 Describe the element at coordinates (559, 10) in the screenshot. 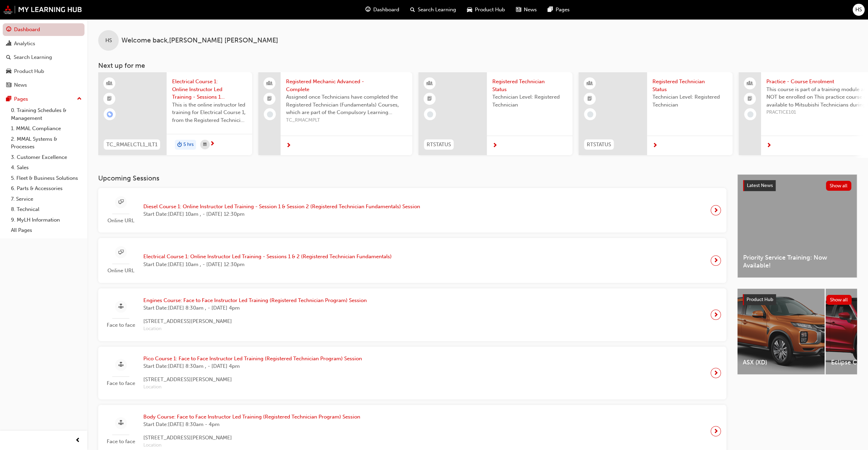

I see `a: pages-iconPages` at that location.